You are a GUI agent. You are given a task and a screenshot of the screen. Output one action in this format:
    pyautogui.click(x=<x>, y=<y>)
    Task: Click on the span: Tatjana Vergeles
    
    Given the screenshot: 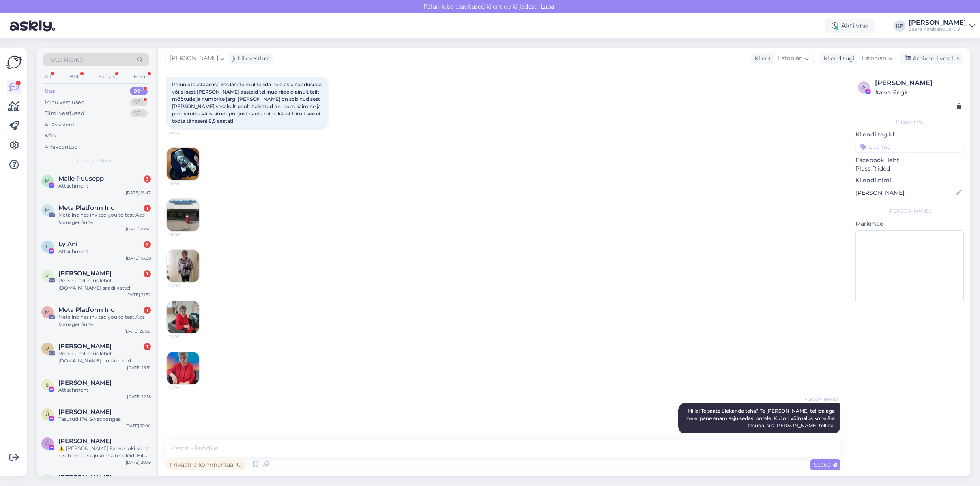 What is the action you would take?
    pyautogui.click(x=85, y=477)
    